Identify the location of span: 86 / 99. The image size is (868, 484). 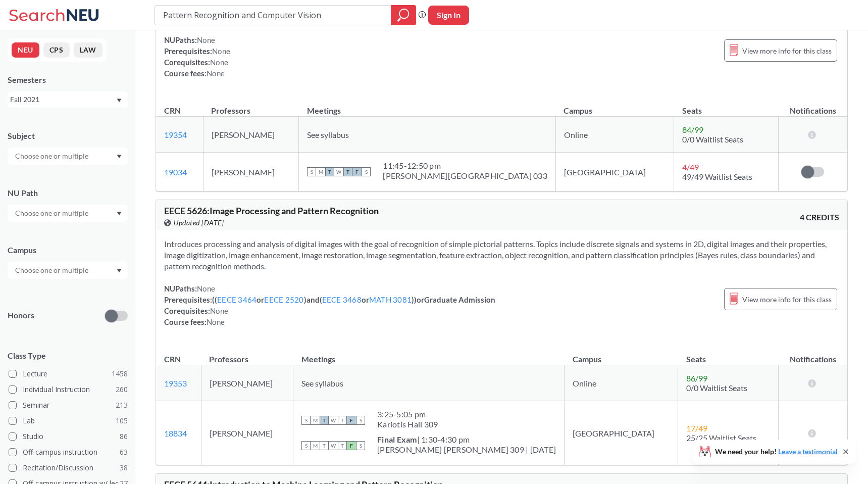
(697, 378).